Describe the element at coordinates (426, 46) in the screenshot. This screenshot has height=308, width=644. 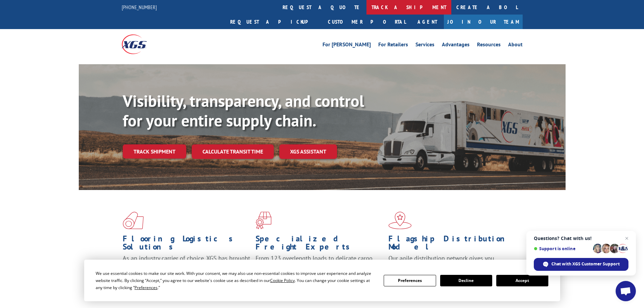
I see `a: Services` at that location.